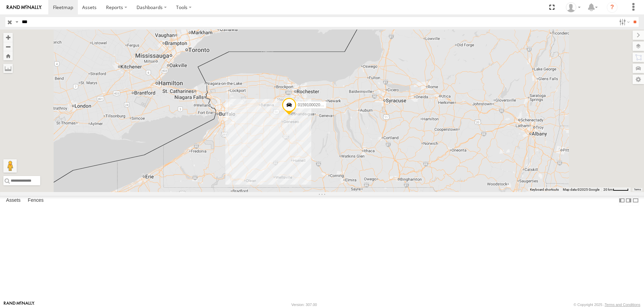 The height and width of the screenshot is (308, 644). What do you see at coordinates (8, 37) in the screenshot?
I see `button: Zoom in` at bounding box center [8, 37].